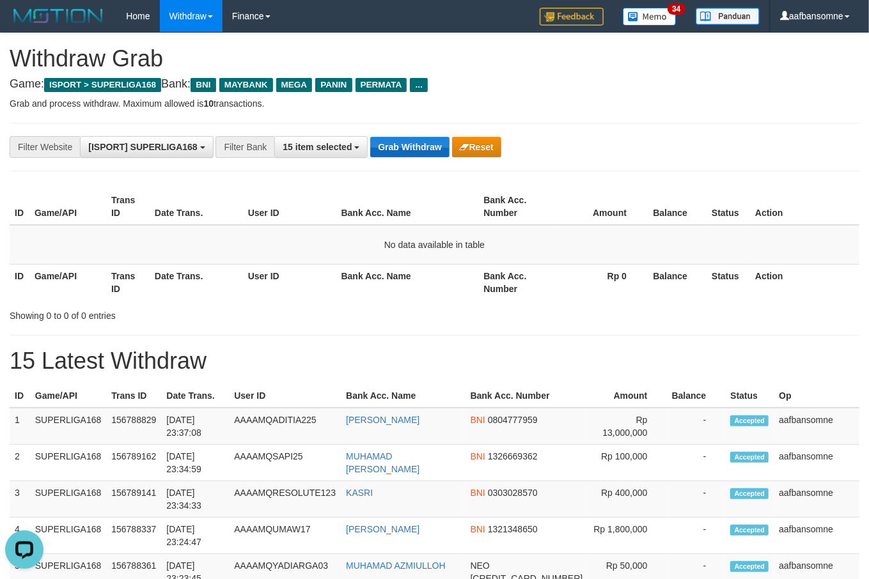 Image resolution: width=869 pixels, height=579 pixels. I want to click on span: Copy 1321348650 to clipboard, so click(513, 529).